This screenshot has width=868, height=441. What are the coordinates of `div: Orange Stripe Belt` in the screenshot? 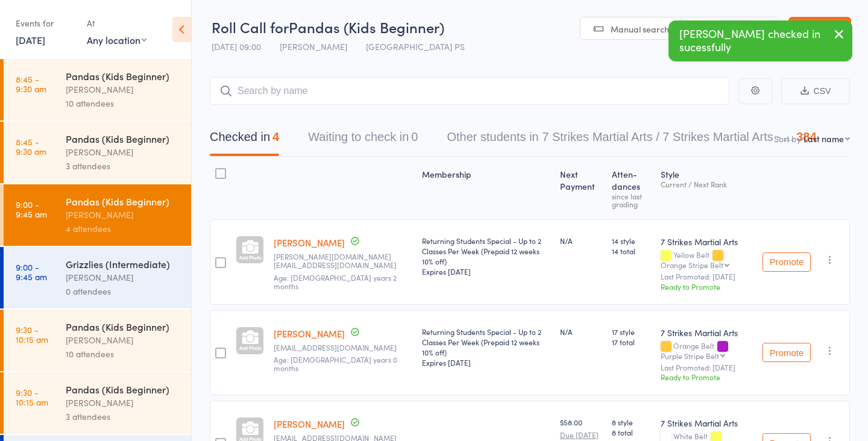 It's located at (692, 264).